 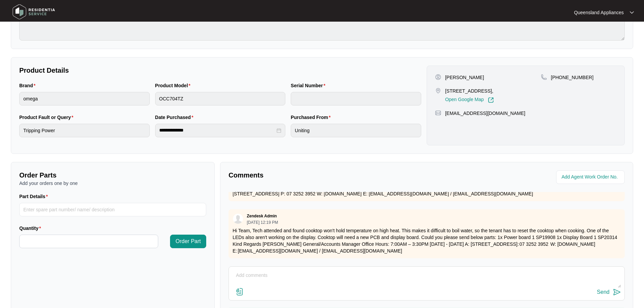 What do you see at coordinates (32, 228) in the screenshot?
I see `label: Quantity` at bounding box center [32, 228].